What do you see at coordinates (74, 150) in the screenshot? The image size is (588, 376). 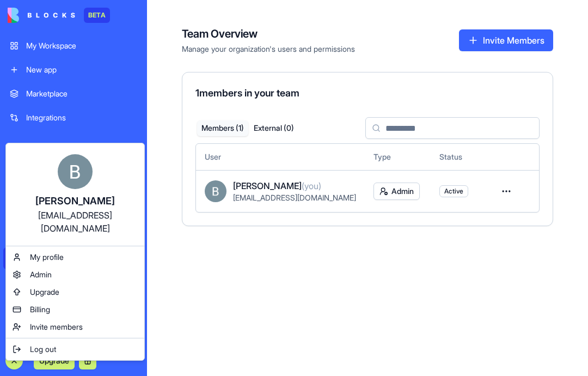 I see `span: Recent` at bounding box center [74, 150].